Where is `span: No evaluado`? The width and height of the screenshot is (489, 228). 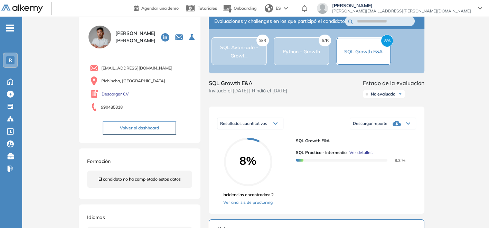 span: No evaluado is located at coordinates (383, 94).